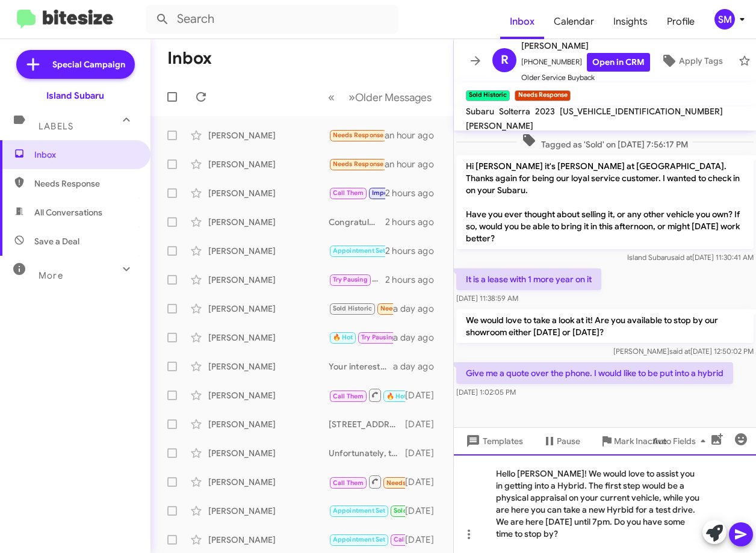 The height and width of the screenshot is (553, 756). What do you see at coordinates (479, 111) in the screenshot?
I see `span: Subaru` at bounding box center [479, 111].